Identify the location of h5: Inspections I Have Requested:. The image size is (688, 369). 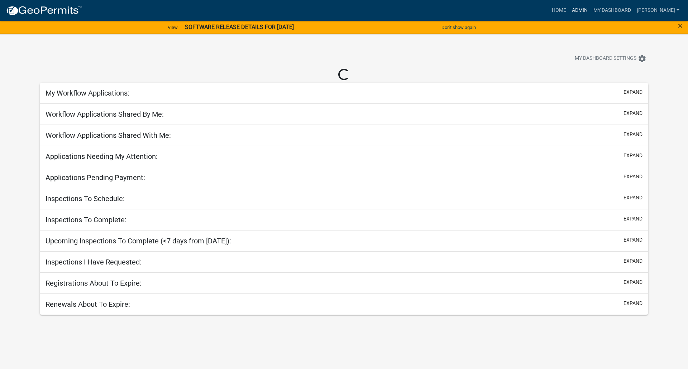
(93, 262).